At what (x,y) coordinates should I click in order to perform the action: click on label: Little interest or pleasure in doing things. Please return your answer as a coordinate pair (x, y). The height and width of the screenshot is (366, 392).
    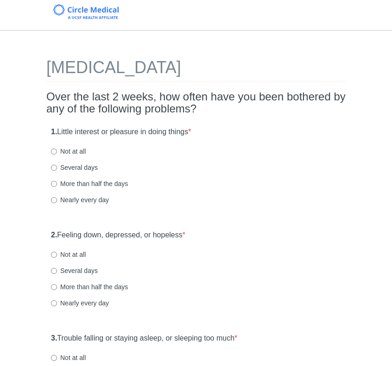
    Looking at the image, I should click on (121, 132).